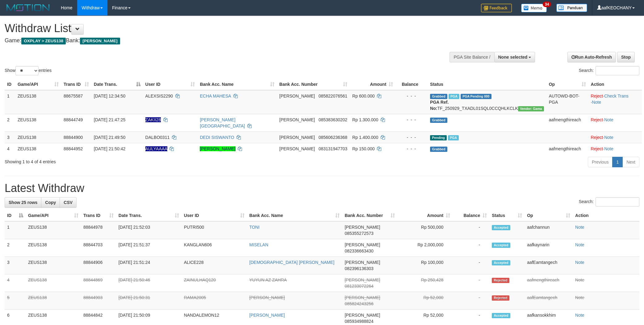 This screenshot has width=644, height=325. Describe the element at coordinates (98, 283) in the screenshot. I see `td: 88844869` at that location.